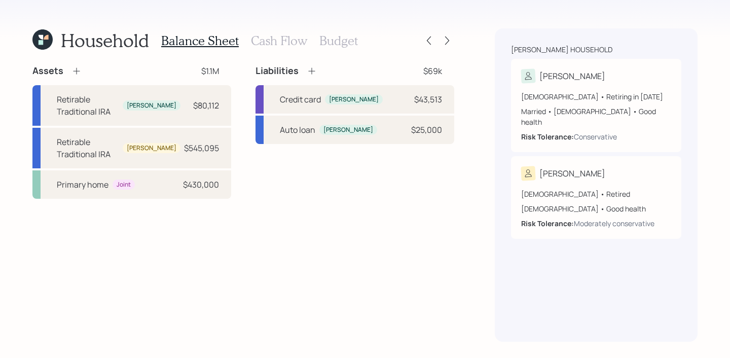 The image size is (730, 358). Describe the element at coordinates (298, 130) in the screenshot. I see `div: Auto loan` at that location.